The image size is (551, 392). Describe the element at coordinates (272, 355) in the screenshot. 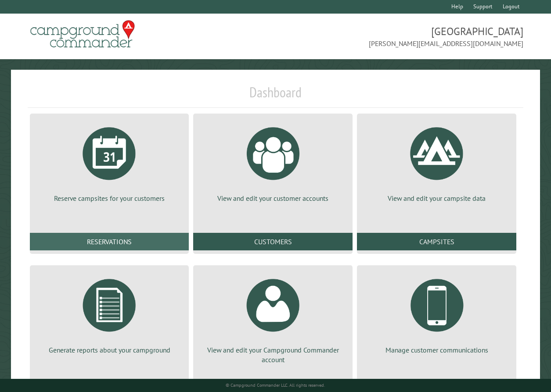

I see `p: View and edit your Campground Commander account` at that location.